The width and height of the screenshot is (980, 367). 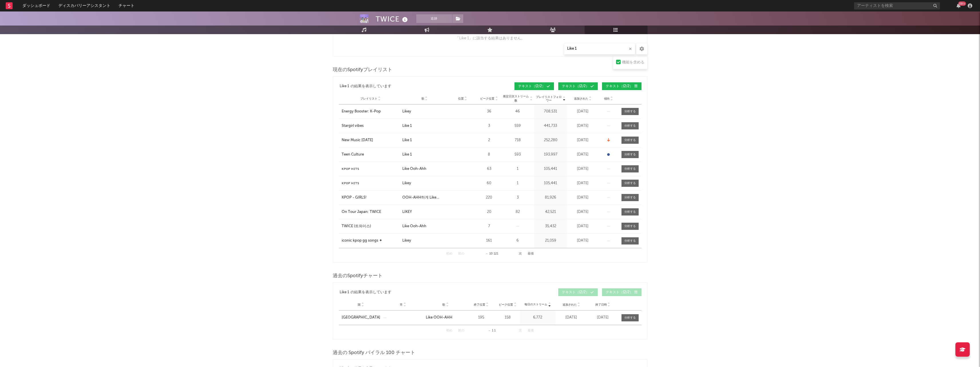 What do you see at coordinates (600, 48) in the screenshot?
I see `input: プレイリスト/チャートを検索` at bounding box center [600, 48].